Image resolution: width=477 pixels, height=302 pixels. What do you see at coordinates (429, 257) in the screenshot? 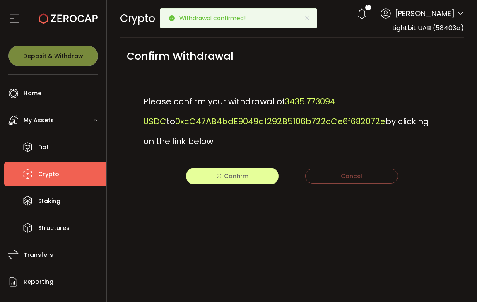
I see `div: Chat Widget` at bounding box center [429, 257].